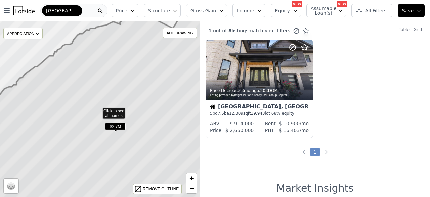 The width and height of the screenshot is (430, 197). I want to click on time: 2025-05-28 21:21, so click(250, 91).